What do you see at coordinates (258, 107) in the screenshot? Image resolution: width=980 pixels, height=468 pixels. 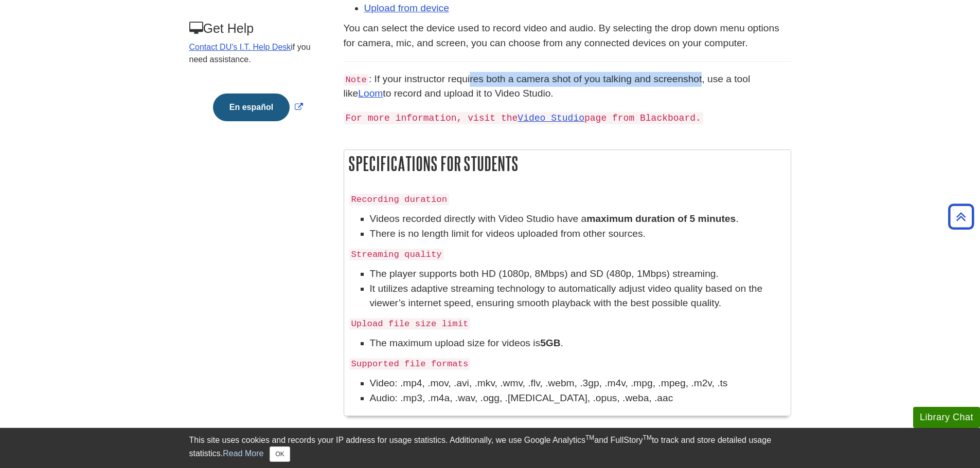 I see `a: Link opens in new window` at bounding box center [258, 107].